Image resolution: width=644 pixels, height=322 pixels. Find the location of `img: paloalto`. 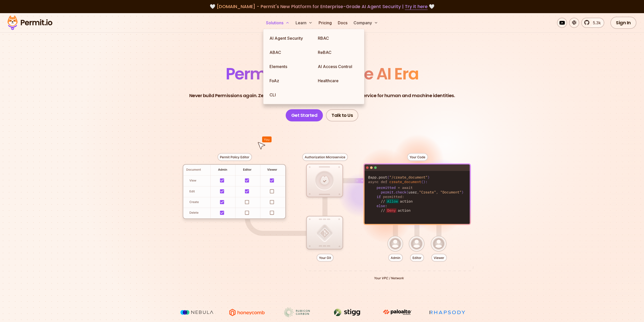

img: paloalto is located at coordinates (397, 312).